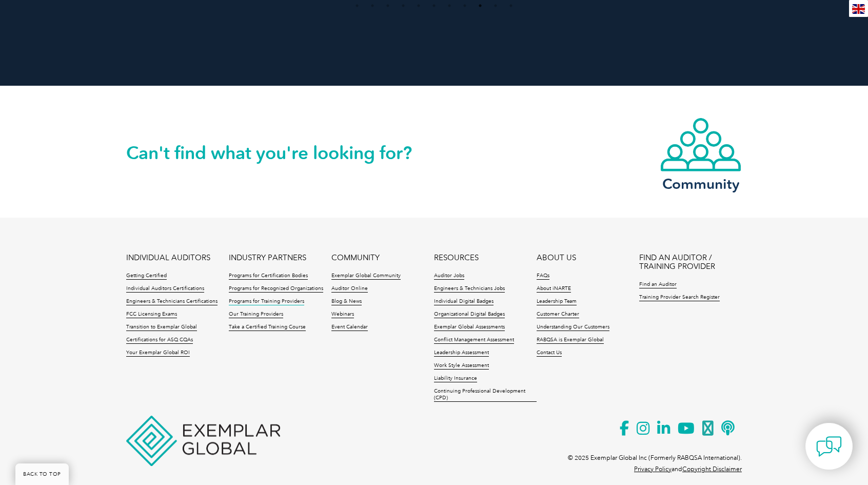 This screenshot has width=868, height=485. Describe the element at coordinates (434, 6) in the screenshot. I see `button: 6 of 4` at that location.